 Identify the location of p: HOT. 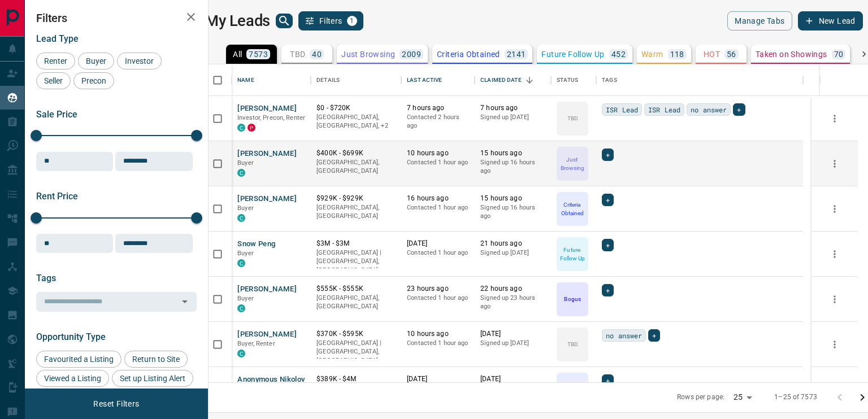
(712, 55).